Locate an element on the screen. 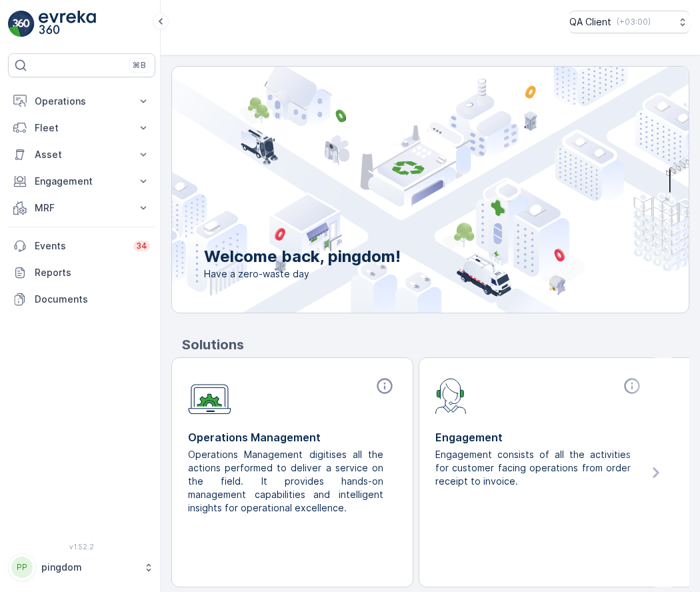 This screenshot has height=592, width=700. p: Operations is located at coordinates (82, 101).